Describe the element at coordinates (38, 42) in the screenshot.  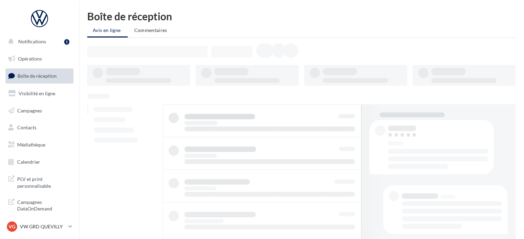
I see `button: Notifications 1` at that location.